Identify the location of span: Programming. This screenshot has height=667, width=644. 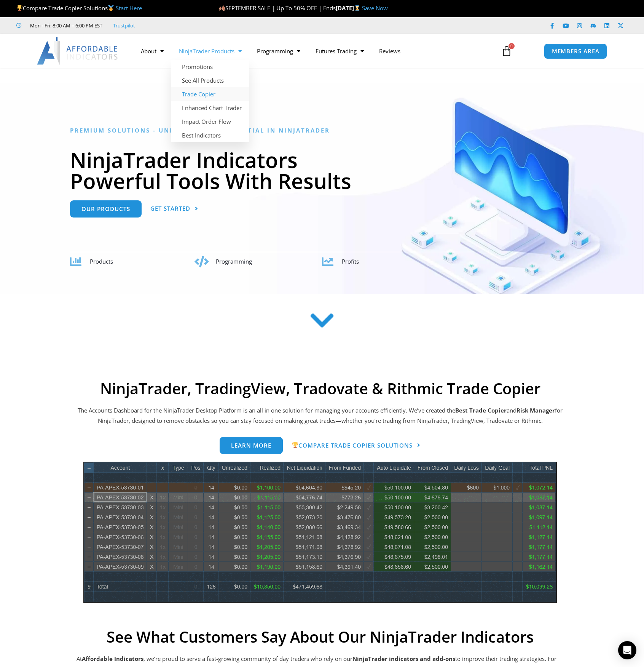
(234, 262).